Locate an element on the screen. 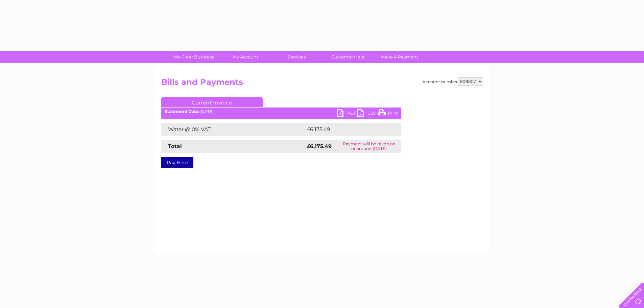 This screenshot has width=644, height=308. a: Pay Here is located at coordinates (177, 163).